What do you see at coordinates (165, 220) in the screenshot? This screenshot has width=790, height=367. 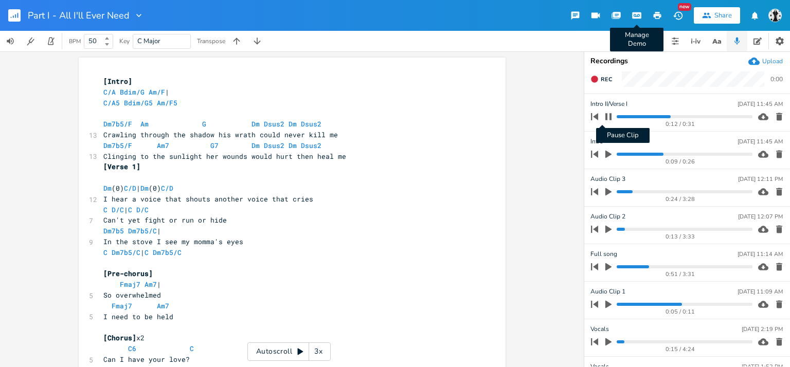 I see `span: Can't yet fight or run or hide` at bounding box center [165, 220].